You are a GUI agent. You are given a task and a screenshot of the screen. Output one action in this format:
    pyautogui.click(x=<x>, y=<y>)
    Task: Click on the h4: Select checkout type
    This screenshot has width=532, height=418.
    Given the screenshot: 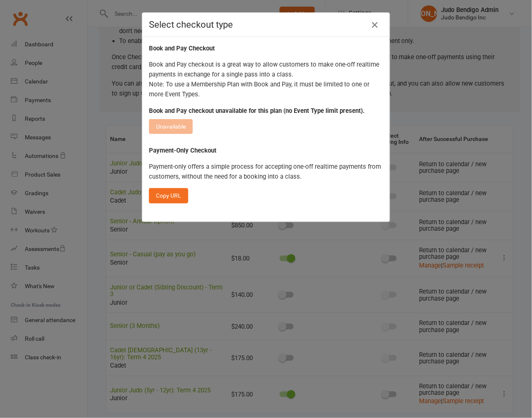 What is the action you would take?
    pyautogui.click(x=266, y=24)
    